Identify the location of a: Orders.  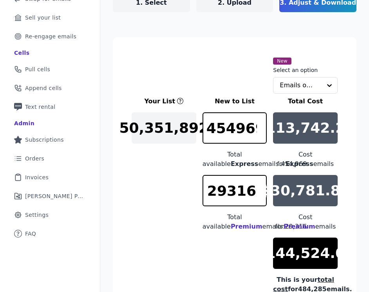
(50, 159).